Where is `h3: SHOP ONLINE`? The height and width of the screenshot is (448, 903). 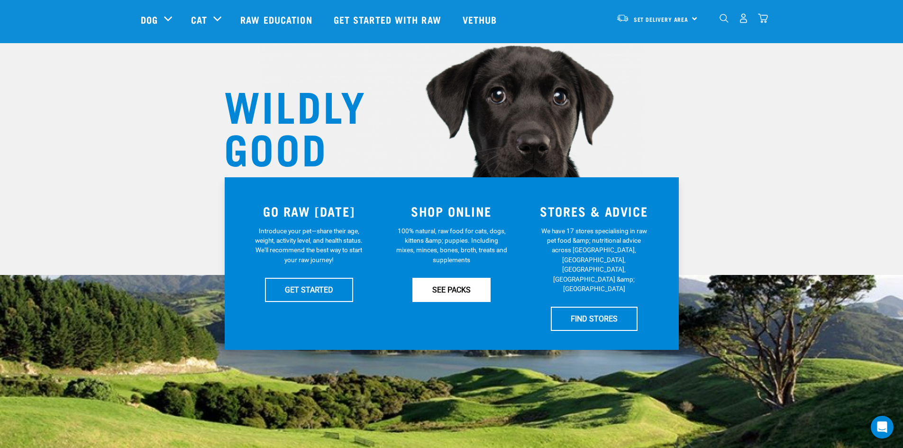
h3: SHOP ONLINE is located at coordinates (451, 211).